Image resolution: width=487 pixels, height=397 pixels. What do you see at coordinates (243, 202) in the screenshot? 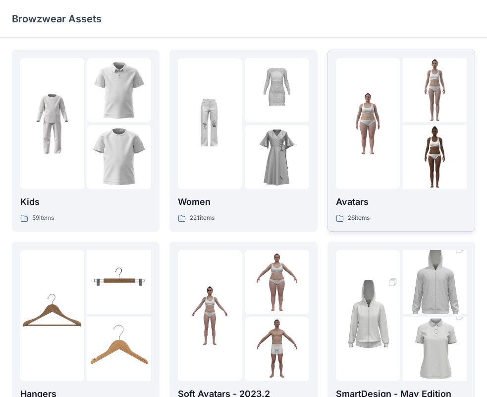
I see `p: Women` at bounding box center [243, 202].